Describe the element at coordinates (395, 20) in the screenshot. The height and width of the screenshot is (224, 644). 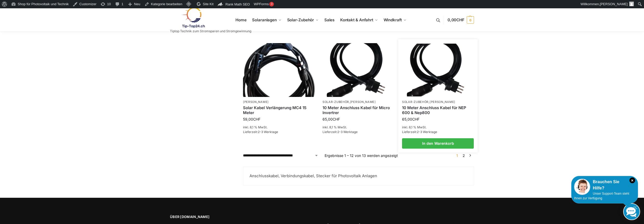
I see `a: Windkraft` at that location.